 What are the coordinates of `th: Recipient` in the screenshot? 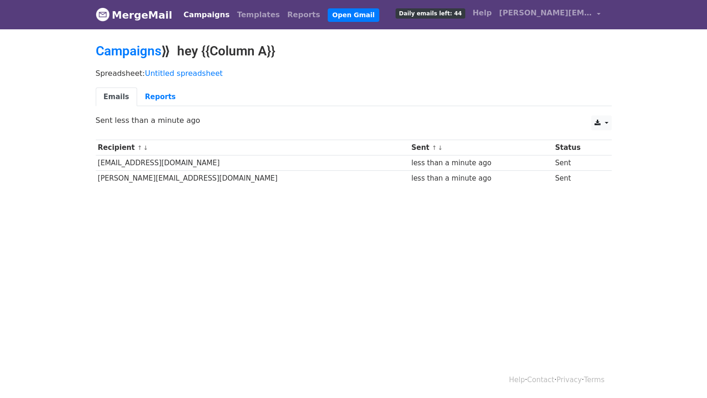 It's located at (252, 147).